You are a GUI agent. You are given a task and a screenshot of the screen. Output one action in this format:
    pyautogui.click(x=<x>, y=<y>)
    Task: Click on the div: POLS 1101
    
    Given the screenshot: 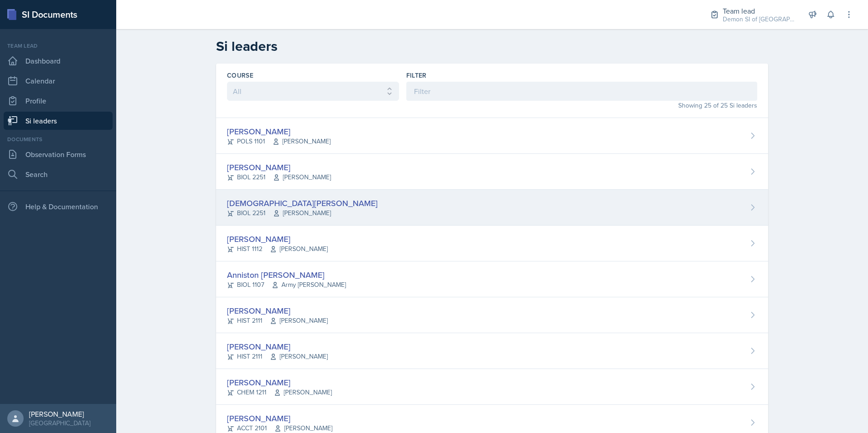 What is the action you would take?
    pyautogui.click(x=279, y=141)
    